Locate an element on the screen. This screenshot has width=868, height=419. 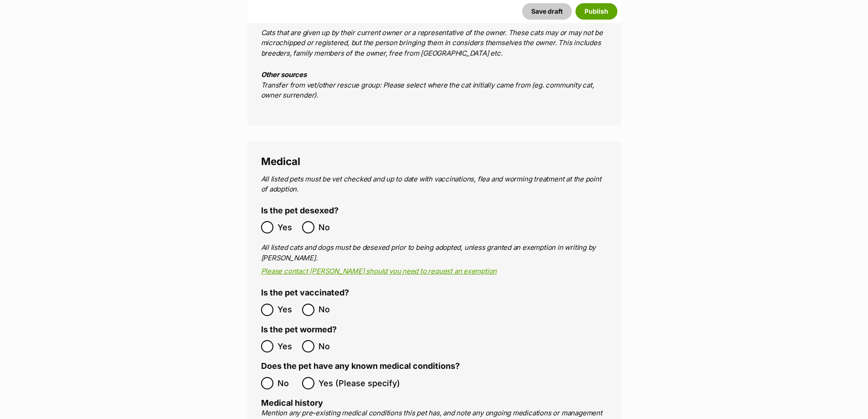
label: Is the pet wormed? is located at coordinates (298, 329).